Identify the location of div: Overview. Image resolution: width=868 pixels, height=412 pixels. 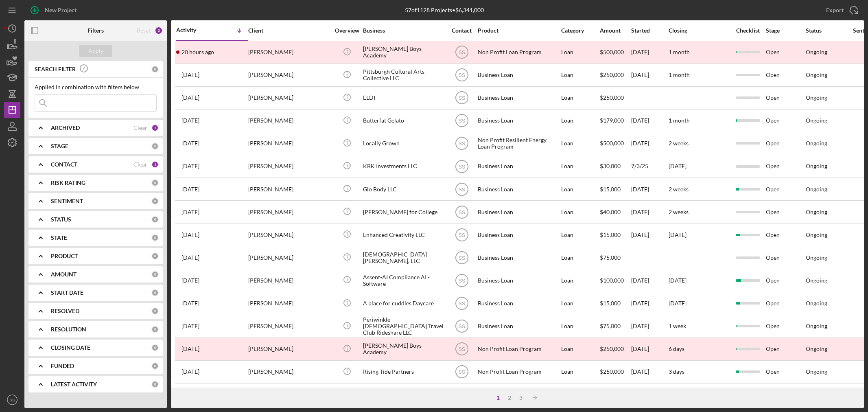
(346, 30).